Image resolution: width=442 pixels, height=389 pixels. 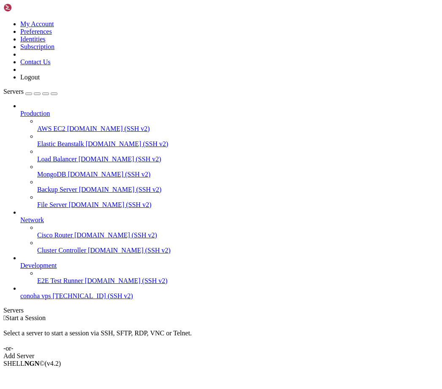 What do you see at coordinates (36, 62) in the screenshot?
I see `a: Contact Us` at bounding box center [36, 62].